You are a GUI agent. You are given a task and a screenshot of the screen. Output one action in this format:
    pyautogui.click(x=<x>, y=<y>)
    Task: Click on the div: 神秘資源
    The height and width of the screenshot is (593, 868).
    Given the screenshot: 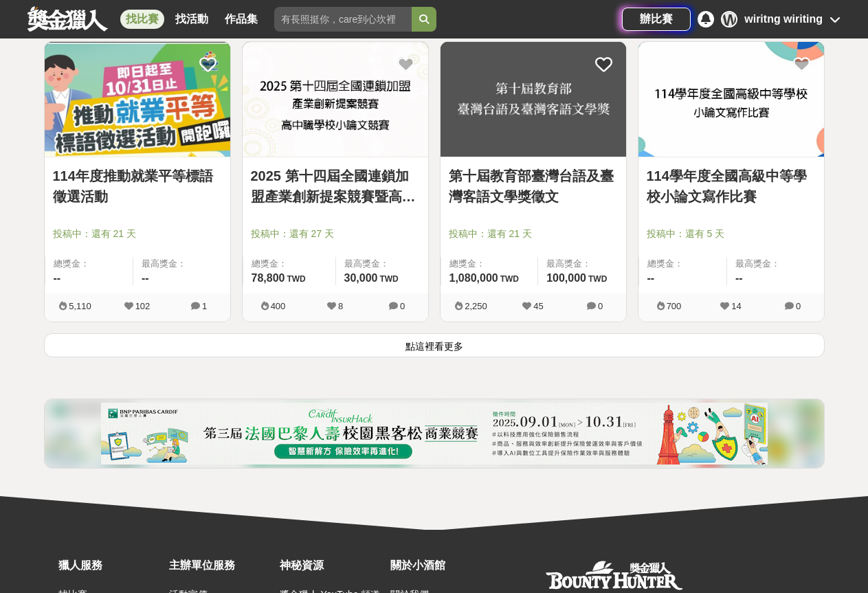 What is the action you would take?
    pyautogui.click(x=331, y=565)
    